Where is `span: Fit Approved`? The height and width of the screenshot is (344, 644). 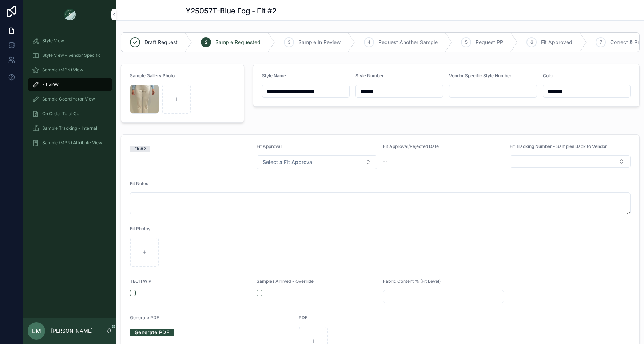
span: Fit Approved is located at coordinates (557, 42).